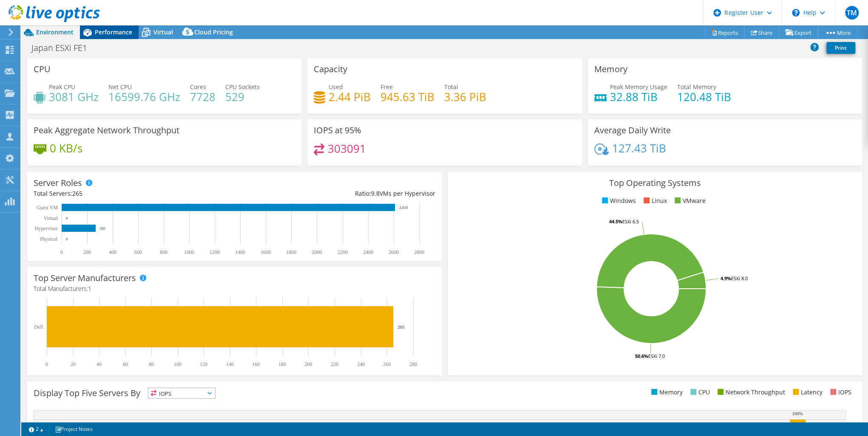 This screenshot has height=436, width=868. I want to click on text: 220, so click(334, 364).